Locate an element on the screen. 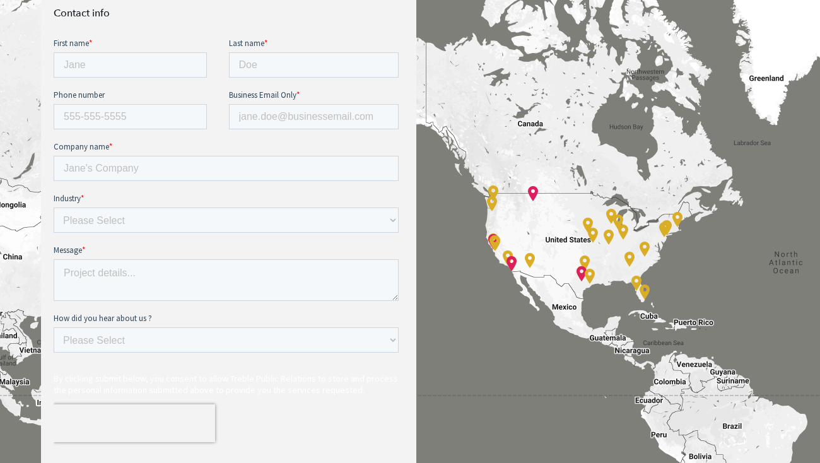  input: jane.doe@businessemail.com is located at coordinates (260, 79).